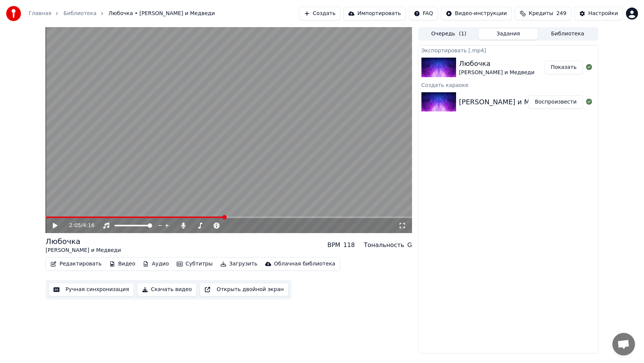  I want to click on div: Создать караоке, so click(508, 85).